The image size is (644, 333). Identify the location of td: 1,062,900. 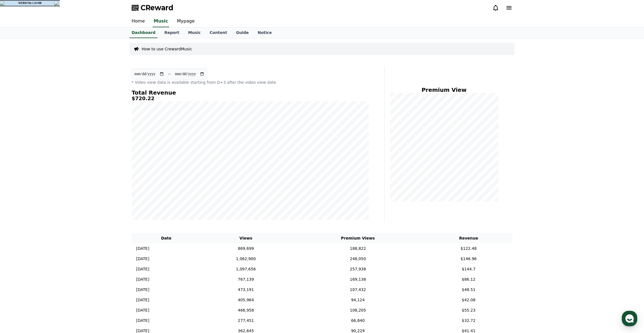
(246, 259).